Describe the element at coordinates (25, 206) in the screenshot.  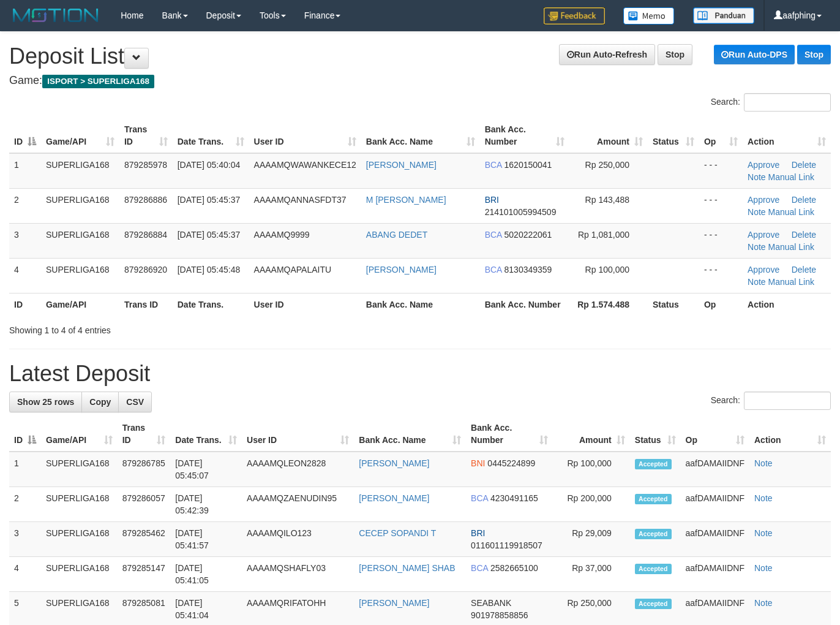
I see `td: 2` at that location.